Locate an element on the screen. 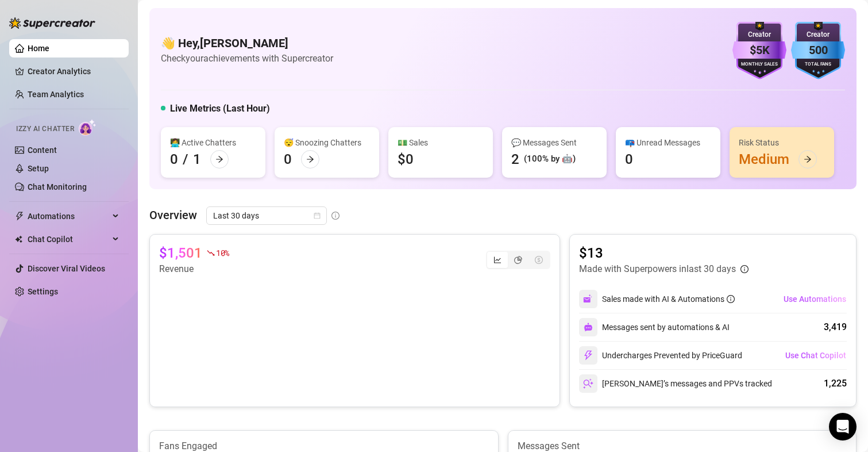 Image resolution: width=868 pixels, height=452 pixels. div: Total Fans is located at coordinates (818, 64).